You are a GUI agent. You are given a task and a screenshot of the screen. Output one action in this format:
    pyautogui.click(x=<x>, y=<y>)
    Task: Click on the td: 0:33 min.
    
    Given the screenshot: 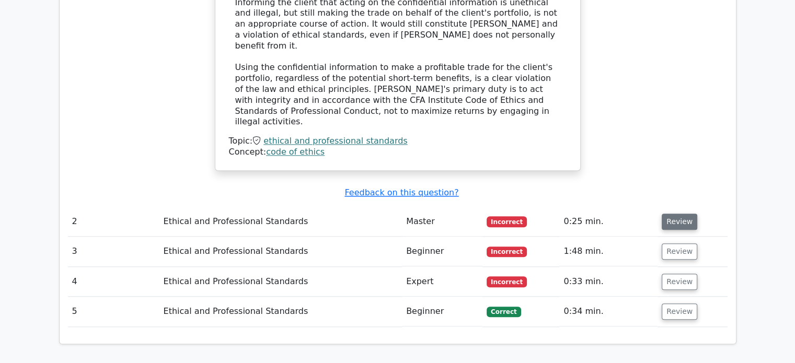 What is the action you would take?
    pyautogui.click(x=608, y=282)
    